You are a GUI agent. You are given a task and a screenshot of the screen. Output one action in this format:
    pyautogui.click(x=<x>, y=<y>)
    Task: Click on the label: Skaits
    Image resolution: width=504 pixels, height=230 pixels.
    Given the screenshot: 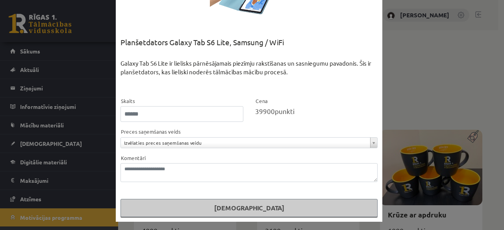 What is the action you would take?
    pyautogui.click(x=128, y=101)
    